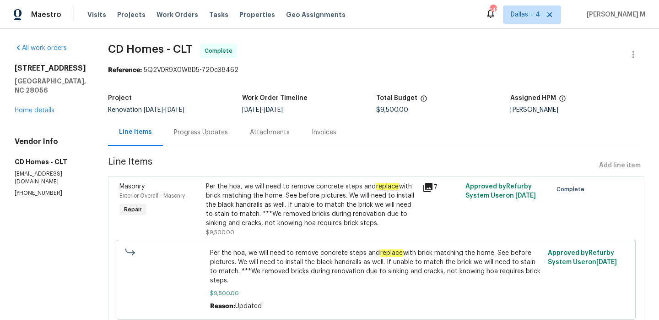 The width and height of the screenshot is (659, 320). I want to click on a: Home details, so click(34, 110).